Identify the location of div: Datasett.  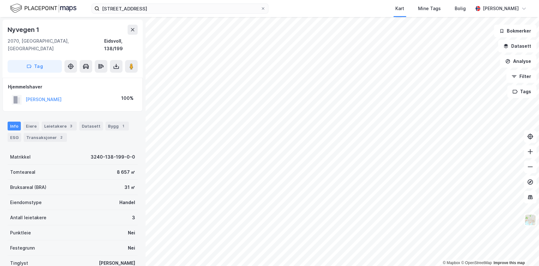
(91, 126).